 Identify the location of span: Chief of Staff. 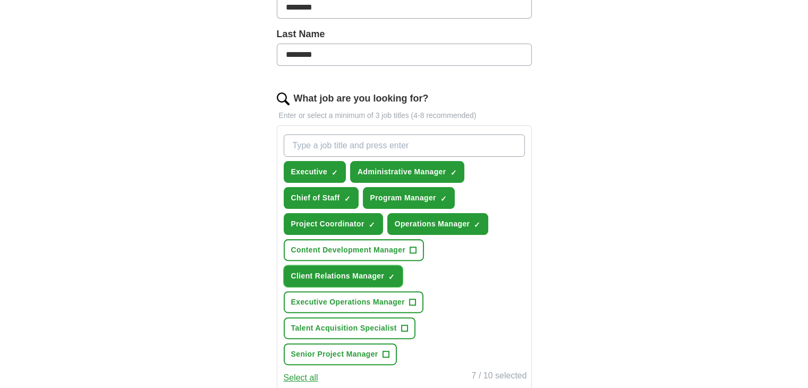
(316, 198).